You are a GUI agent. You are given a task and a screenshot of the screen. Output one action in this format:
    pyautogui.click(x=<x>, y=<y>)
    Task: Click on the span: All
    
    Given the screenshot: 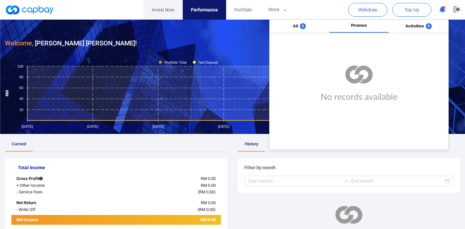 What is the action you would take?
    pyautogui.click(x=295, y=26)
    